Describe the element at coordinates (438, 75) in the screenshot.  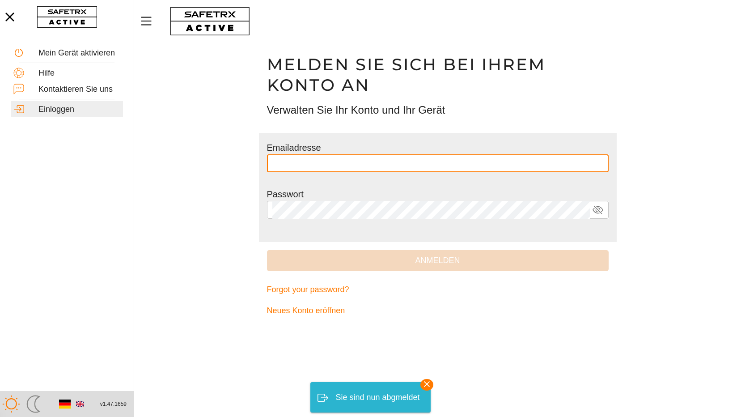
I see `h1: Melden Sie sich bei Ihrem Konto an` at that location.